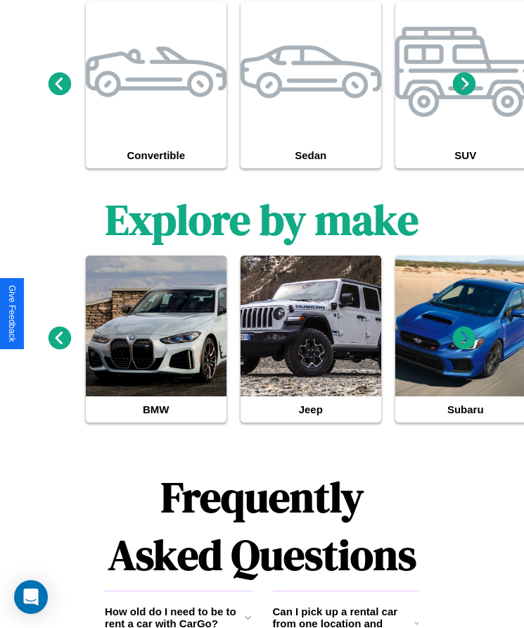  What do you see at coordinates (262, 219) in the screenshot?
I see `h1: Explore by make` at bounding box center [262, 219].